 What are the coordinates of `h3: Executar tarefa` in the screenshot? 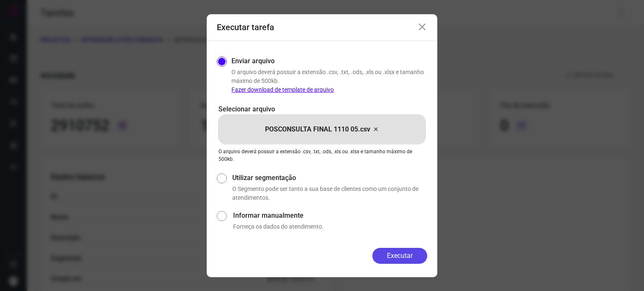 It's located at (245, 27).